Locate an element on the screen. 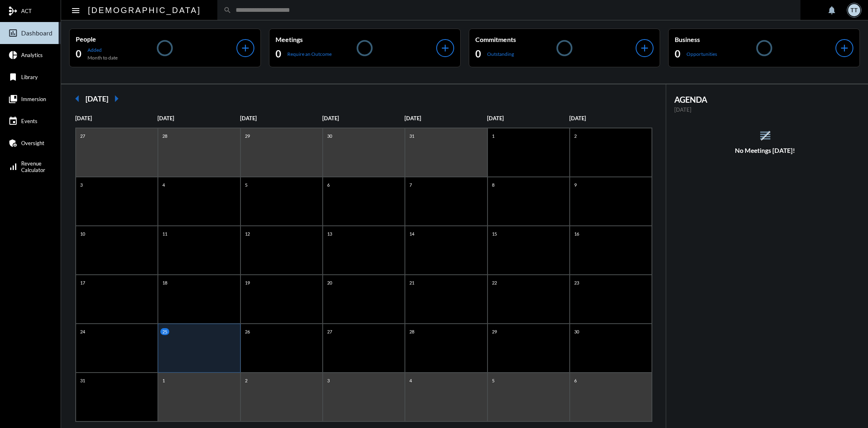 This screenshot has width=868, height=428. p: 20 is located at coordinates (330, 282).